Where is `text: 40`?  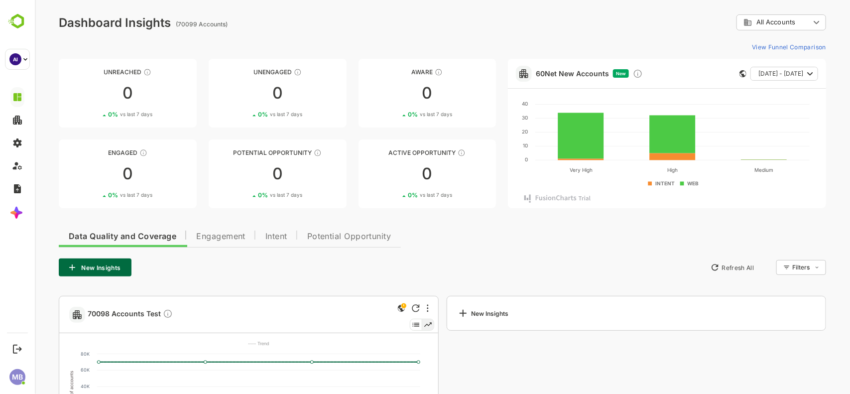
text: 40 is located at coordinates (490, 104).